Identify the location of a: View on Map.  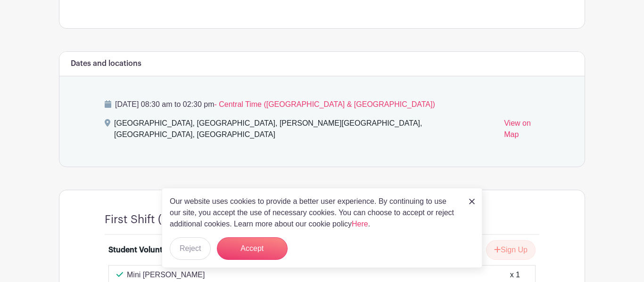
(521, 131).